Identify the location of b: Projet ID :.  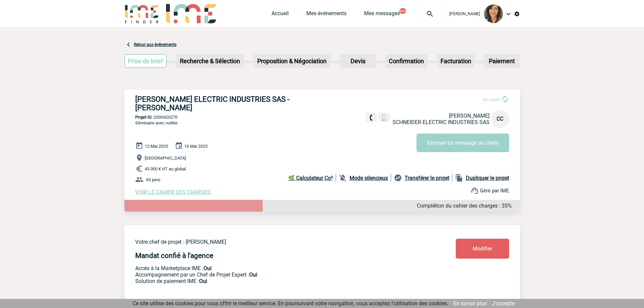
(145, 117).